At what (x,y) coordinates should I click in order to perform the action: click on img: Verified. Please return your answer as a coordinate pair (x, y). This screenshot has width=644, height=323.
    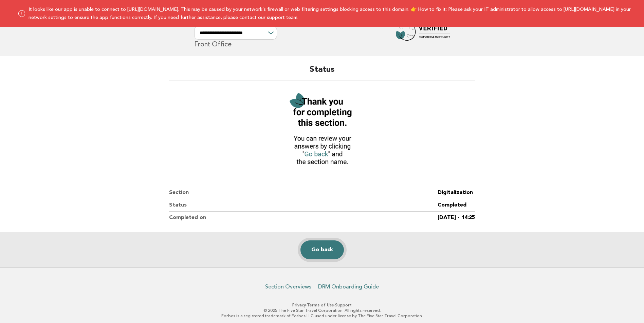
    Looking at the image, I should click on (322, 130).